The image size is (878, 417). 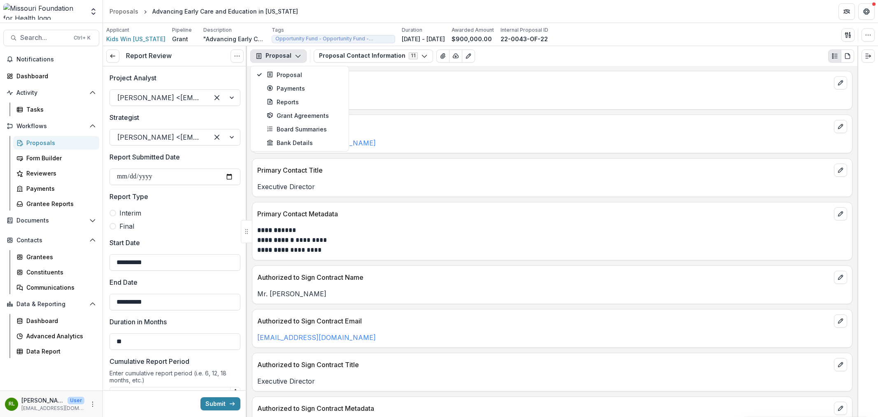 What do you see at coordinates (59, 173) in the screenshot?
I see `div: Reviewers` at bounding box center [59, 173].